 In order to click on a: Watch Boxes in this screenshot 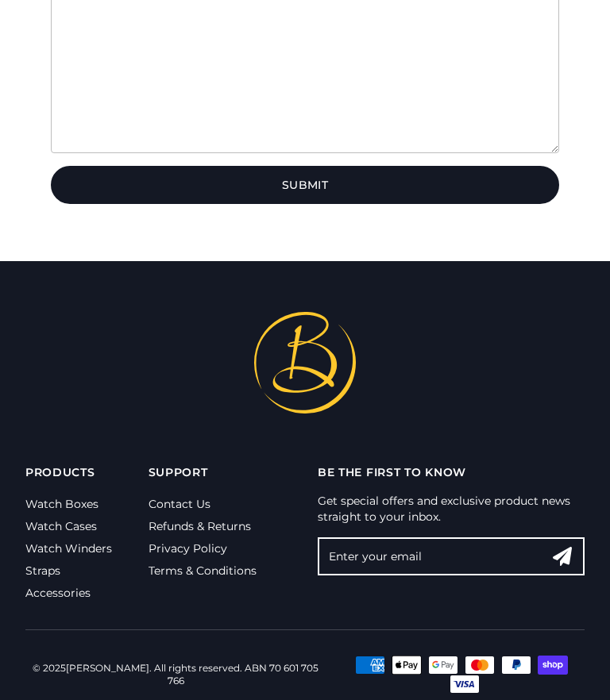, I will do `click(62, 504)`.